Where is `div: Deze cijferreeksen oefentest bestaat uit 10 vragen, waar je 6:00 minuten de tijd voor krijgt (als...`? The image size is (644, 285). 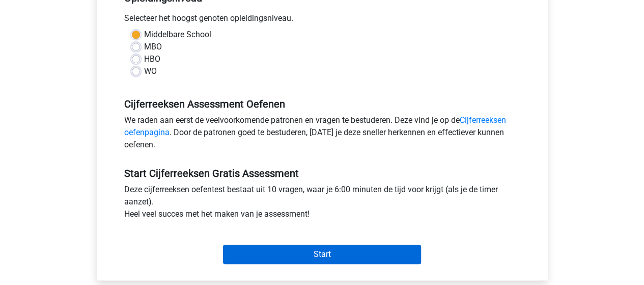 div: Deze cijferreeksen oefentest bestaat uit 10 vragen, waar je 6:00 minuten de tijd voor krijgt (als... is located at coordinates (322, 204).